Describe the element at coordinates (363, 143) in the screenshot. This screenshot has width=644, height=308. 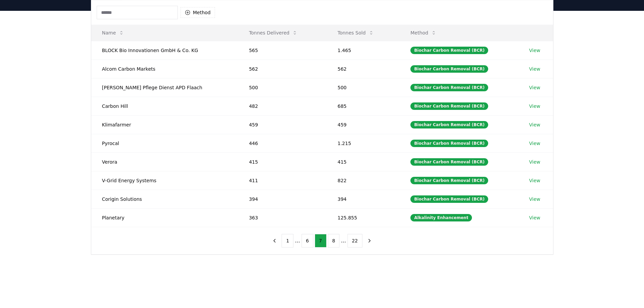
I see `td: 1.215` at that location.